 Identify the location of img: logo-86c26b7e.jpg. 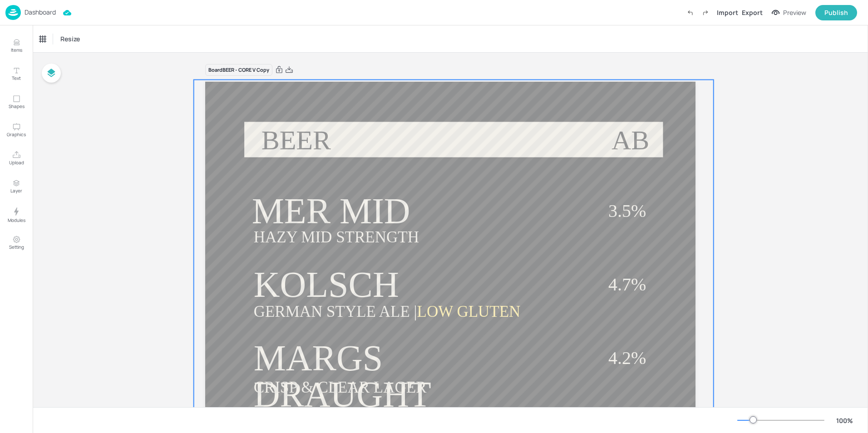
(13, 12).